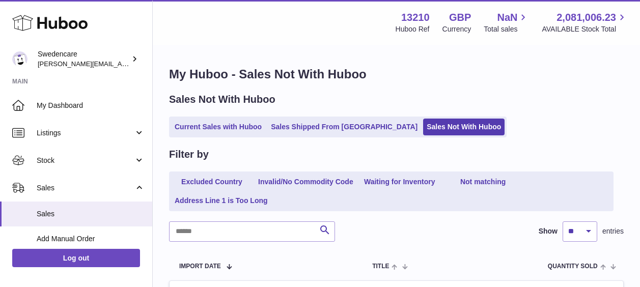 The image size is (640, 287). What do you see at coordinates (91, 105) in the screenshot?
I see `span: My Dashboard` at bounding box center [91, 105].